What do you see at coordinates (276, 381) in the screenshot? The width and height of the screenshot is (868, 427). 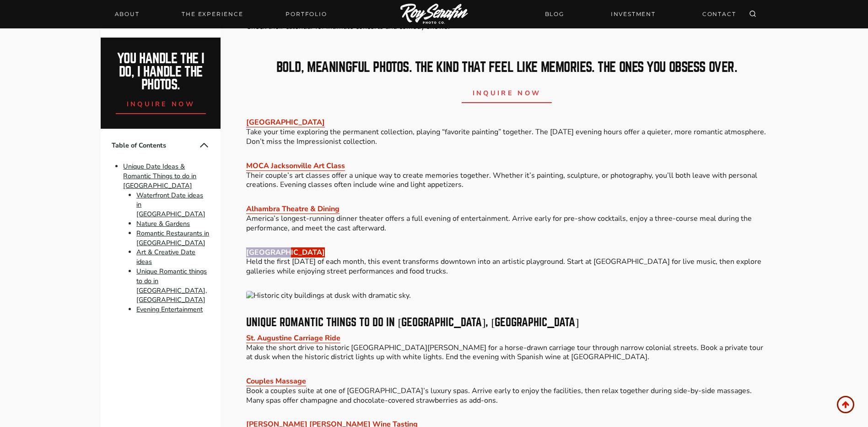 I see `a: Couples Massage` at bounding box center [276, 381].